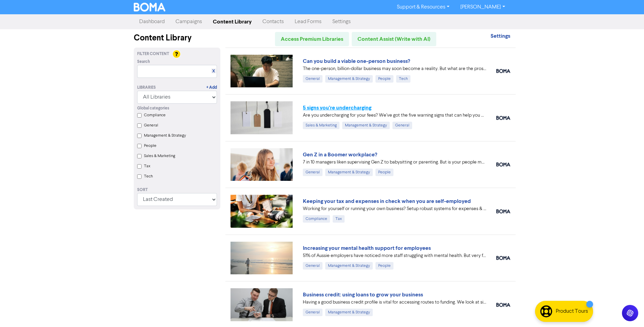 The image size is (644, 327). I want to click on a: 5 signs you’re undercharging, so click(337, 108).